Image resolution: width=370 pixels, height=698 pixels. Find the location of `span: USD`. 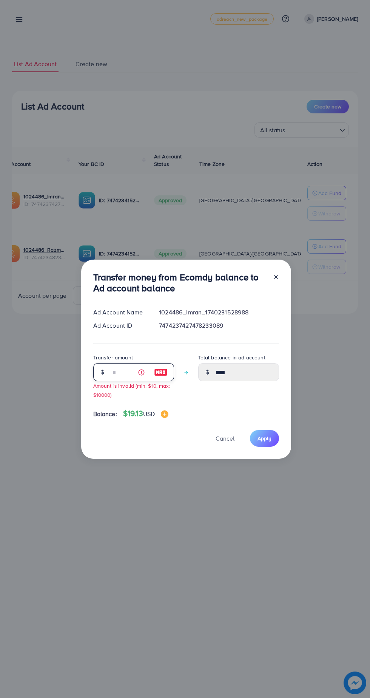

span: USD is located at coordinates (149, 414).